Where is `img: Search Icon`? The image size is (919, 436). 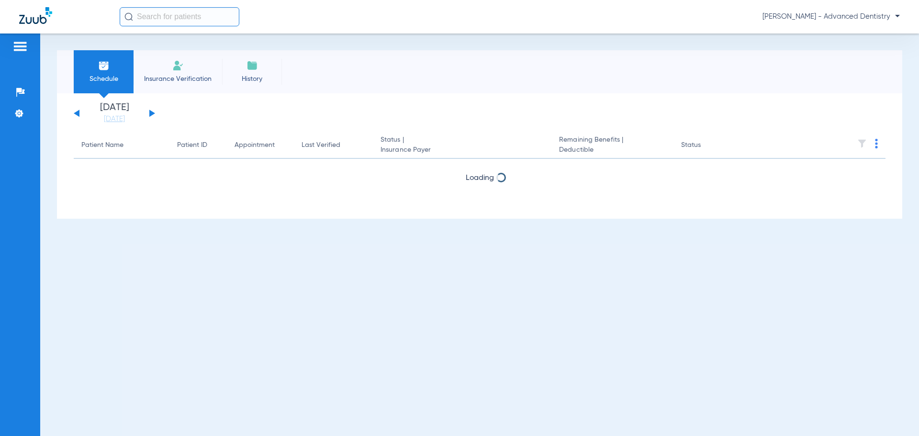
img: Search Icon is located at coordinates (129, 17).